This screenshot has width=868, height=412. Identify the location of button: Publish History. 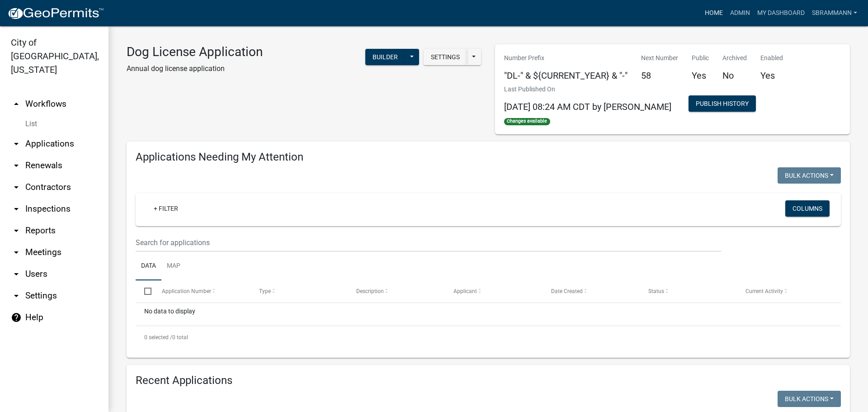
(722, 103).